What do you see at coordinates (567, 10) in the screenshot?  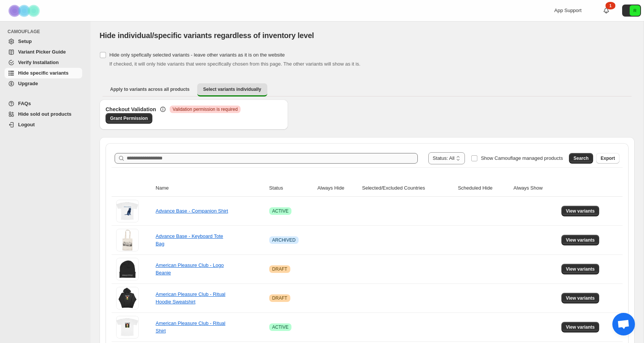 I see `span: App Support` at bounding box center [567, 10].